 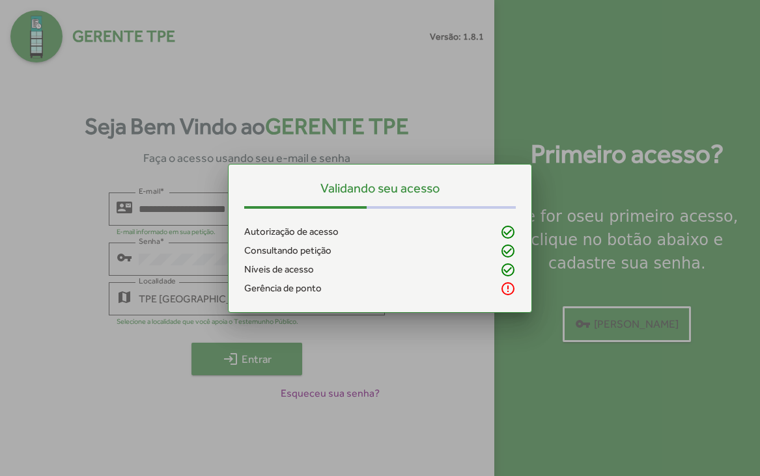 What do you see at coordinates (379, 188) in the screenshot?
I see `h5: Validando seu acesso` at bounding box center [379, 188].